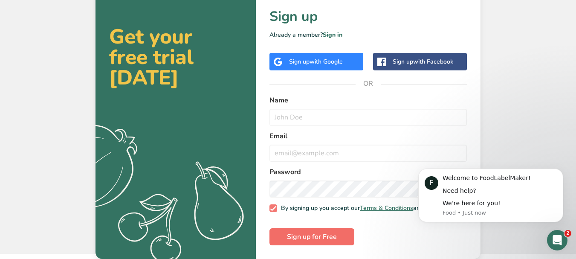  I want to click on span: Sign up for Free, so click(312, 237).